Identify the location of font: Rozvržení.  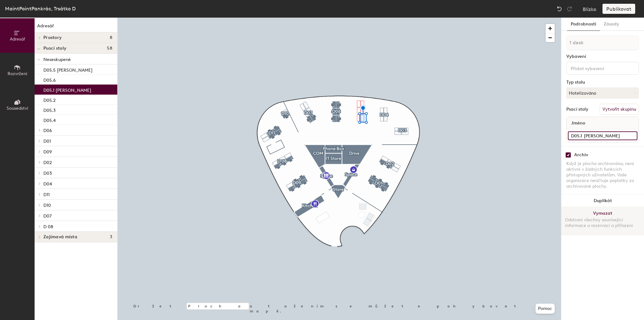
(17, 74).